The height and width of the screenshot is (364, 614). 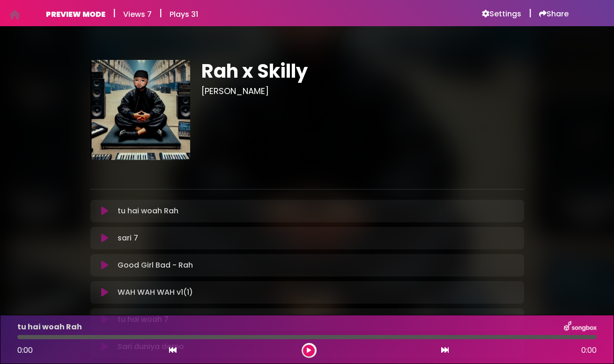 I want to click on h6: Views 7, so click(x=137, y=14).